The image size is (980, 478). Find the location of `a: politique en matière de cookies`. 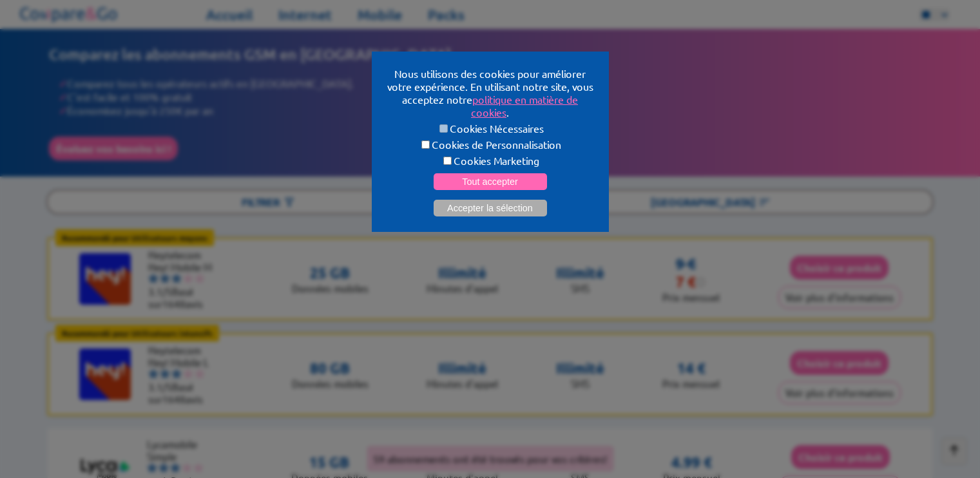

a: politique en matière de cookies is located at coordinates (525, 106).